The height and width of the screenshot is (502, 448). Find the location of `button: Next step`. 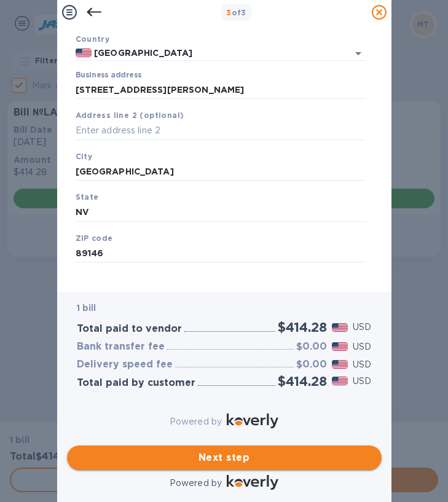

button: Next step is located at coordinates (224, 458).